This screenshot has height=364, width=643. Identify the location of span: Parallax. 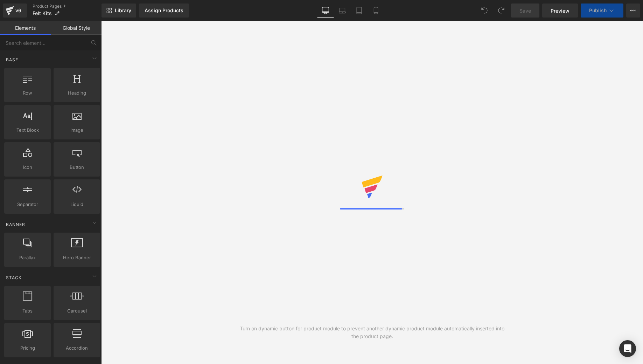
(28, 258).